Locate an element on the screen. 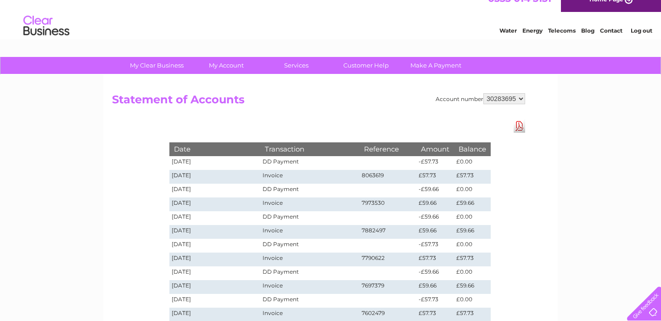 This screenshot has height=321, width=661. td: 7882497 is located at coordinates (388, 232).